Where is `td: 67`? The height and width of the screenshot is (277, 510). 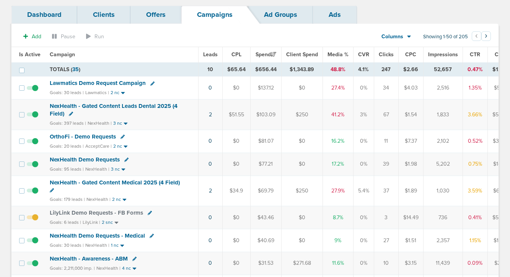
td: 67 is located at coordinates (386, 114).